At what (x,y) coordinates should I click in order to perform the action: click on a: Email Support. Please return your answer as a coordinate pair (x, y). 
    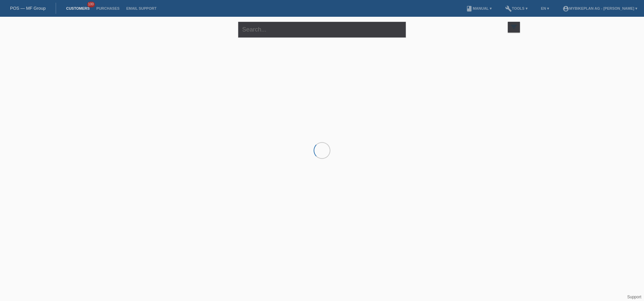
    Looking at the image, I should click on (141, 8).